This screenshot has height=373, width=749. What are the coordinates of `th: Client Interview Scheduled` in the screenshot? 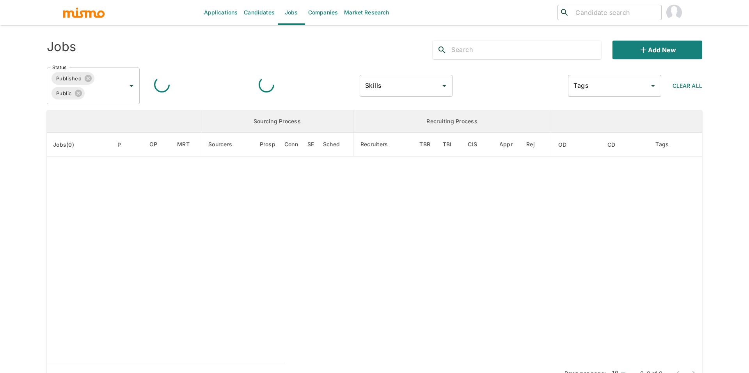 It's located at (479, 144).